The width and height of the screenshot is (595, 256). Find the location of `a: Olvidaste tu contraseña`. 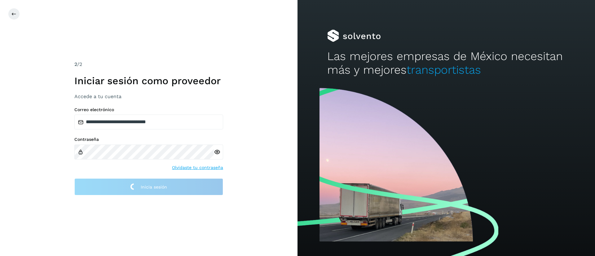

a: Olvidaste tu contraseña is located at coordinates (198, 168).